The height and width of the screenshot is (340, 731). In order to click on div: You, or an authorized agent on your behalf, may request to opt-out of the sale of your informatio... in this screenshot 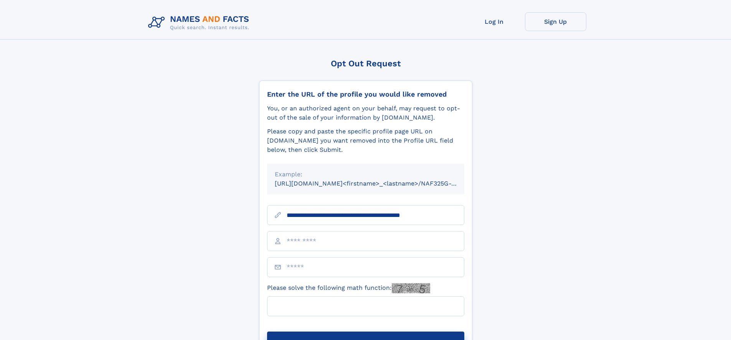, I will do `click(365, 113)`.